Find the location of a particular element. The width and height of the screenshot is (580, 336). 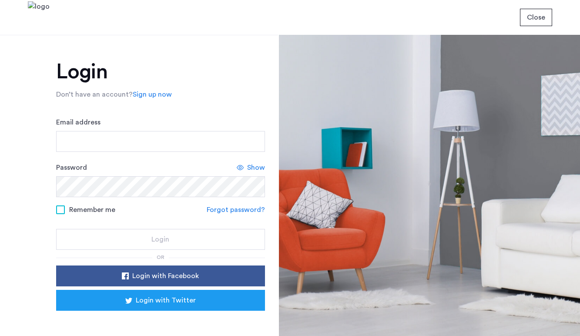

span: Close is located at coordinates (536, 17).